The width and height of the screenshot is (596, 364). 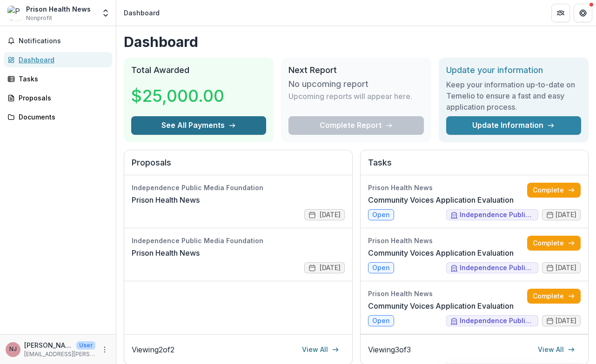 What do you see at coordinates (153, 350) in the screenshot?
I see `p: Viewing 2 of 2` at bounding box center [153, 350].